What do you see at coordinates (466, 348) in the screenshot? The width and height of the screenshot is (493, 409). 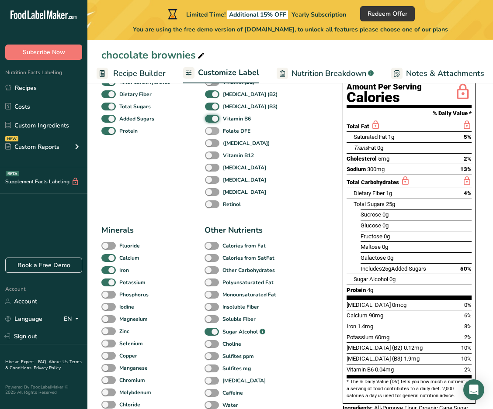 I see `span: 10%` at bounding box center [466, 348].